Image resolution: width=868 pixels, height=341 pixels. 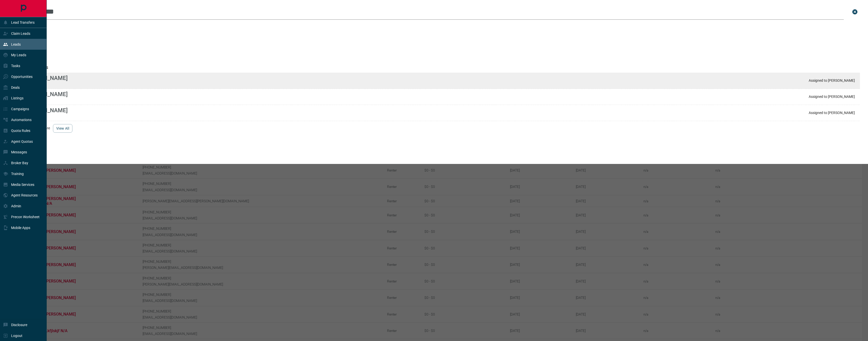 I want to click on h3: name matches, so click(x=440, y=25).